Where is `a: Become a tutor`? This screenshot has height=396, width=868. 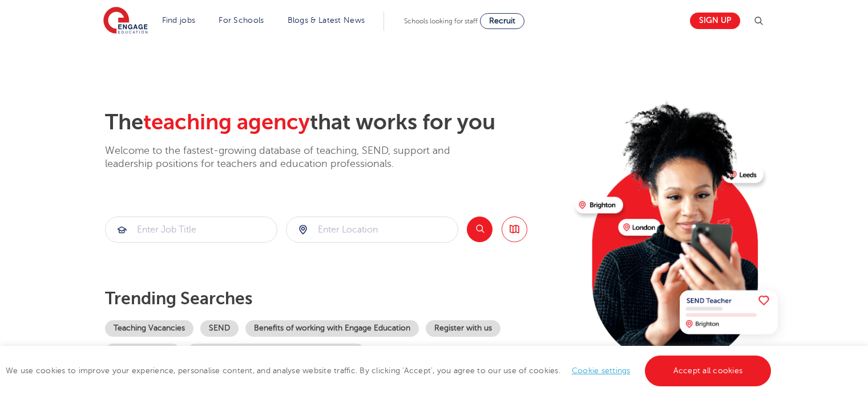 a: Become a tutor is located at coordinates (143, 352).